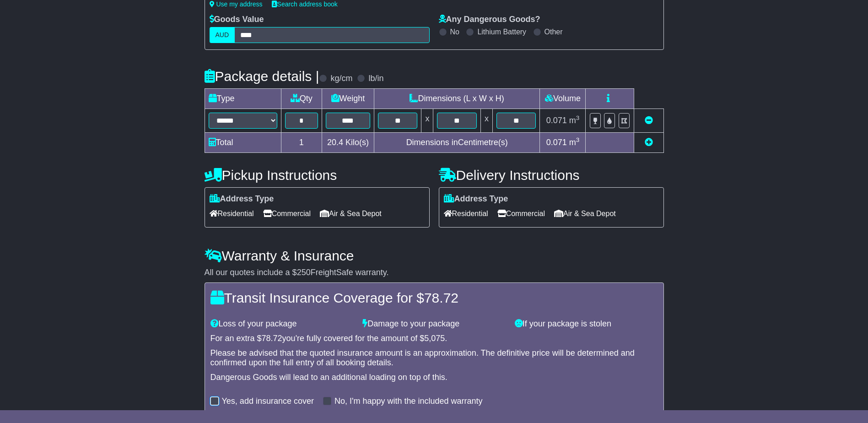 This screenshot has width=868, height=423. What do you see at coordinates (317, 175) in the screenshot?
I see `h4: Pickup Instructions` at bounding box center [317, 175].